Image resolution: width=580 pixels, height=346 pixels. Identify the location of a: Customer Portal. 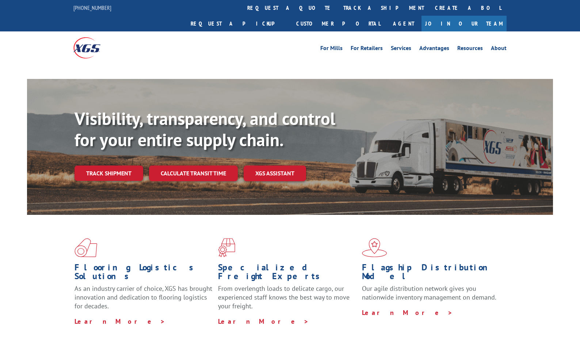
(338, 23).